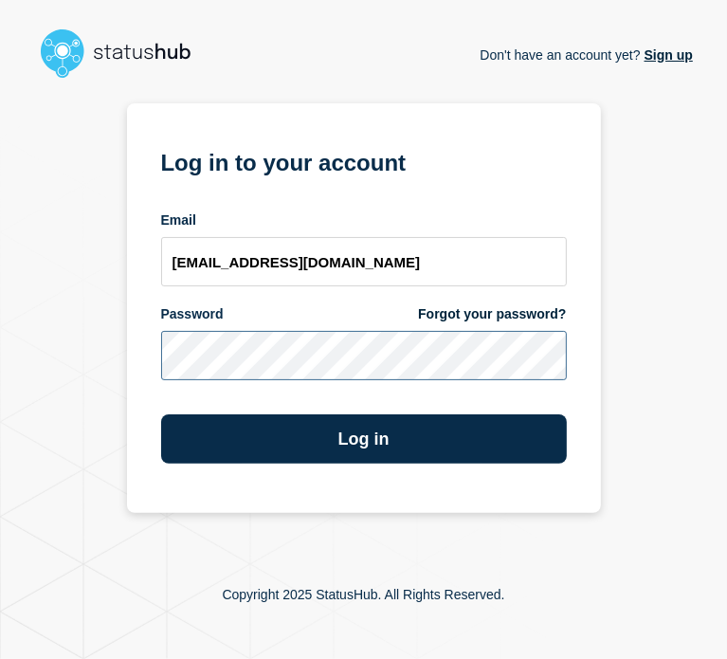 Image resolution: width=727 pixels, height=659 pixels. I want to click on input: email input, so click(364, 262).